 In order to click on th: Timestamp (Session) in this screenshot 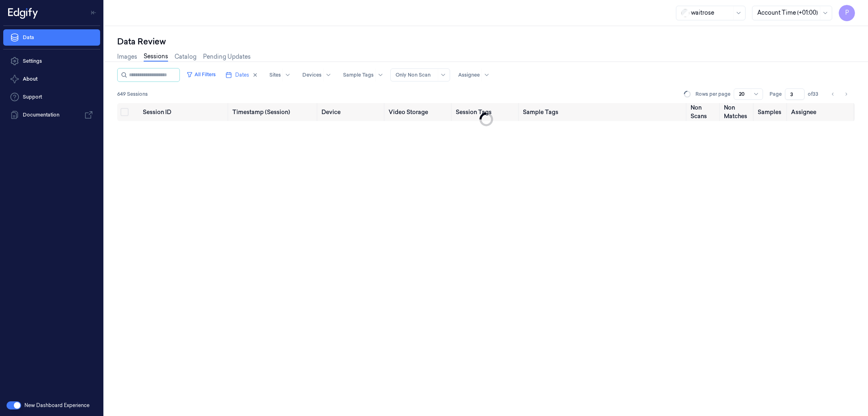, I will do `click(274, 112)`.